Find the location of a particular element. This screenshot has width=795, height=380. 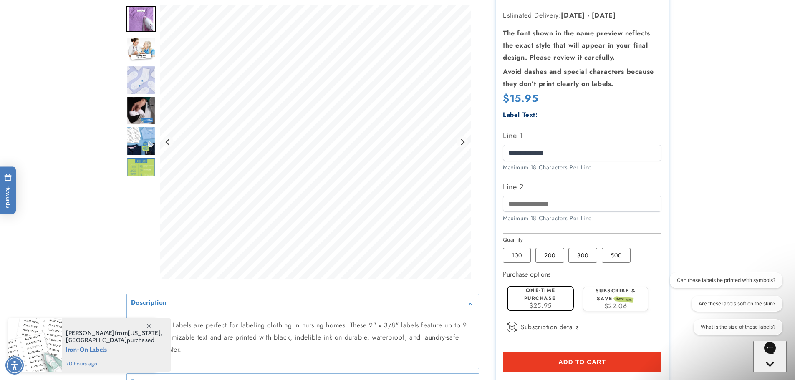

label: 300 is located at coordinates (582, 255).